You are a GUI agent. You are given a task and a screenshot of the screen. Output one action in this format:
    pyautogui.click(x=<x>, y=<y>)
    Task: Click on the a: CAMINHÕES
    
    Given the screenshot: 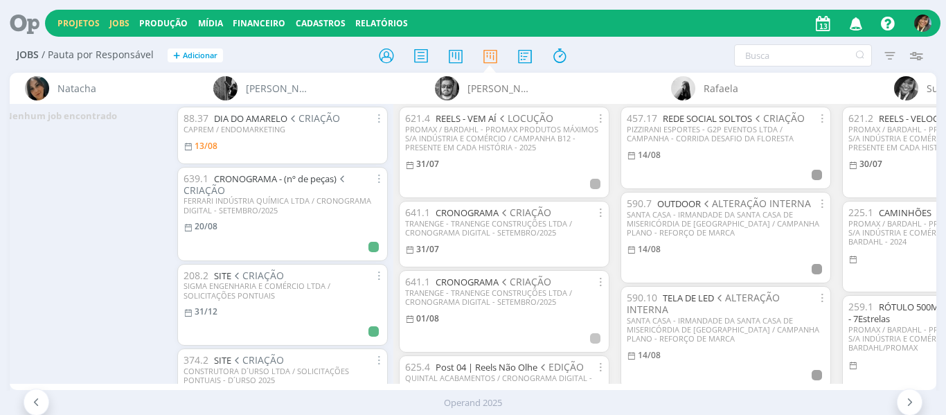 What is the action you would take?
    pyautogui.click(x=905, y=213)
    